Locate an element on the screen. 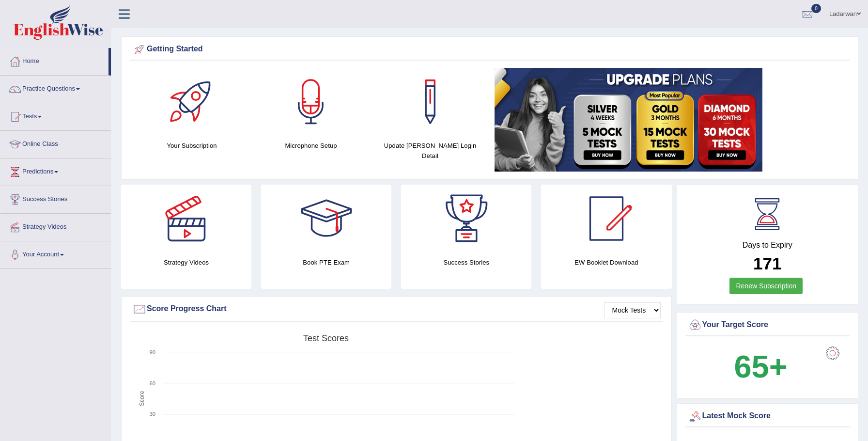 The image size is (868, 441). h4: Book PTE Exam is located at coordinates (326, 263).